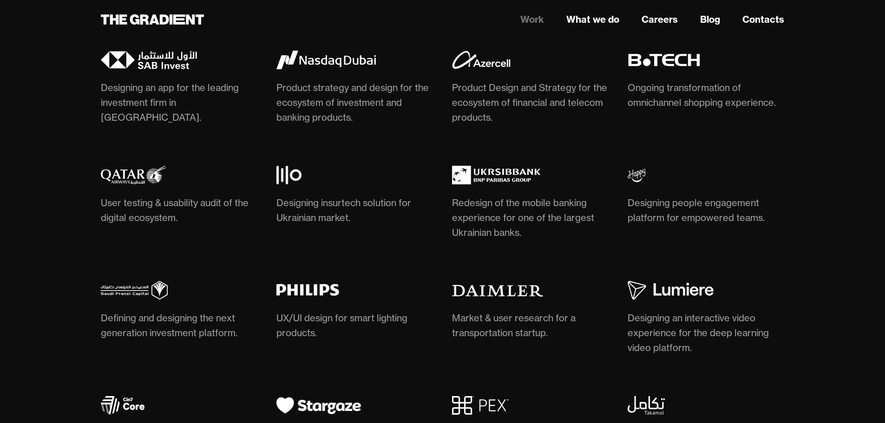 The width and height of the screenshot is (885, 423). Describe the element at coordinates (706, 333) in the screenshot. I see `div: Designing an interactive video experience for the deep learning video platform.` at that location.